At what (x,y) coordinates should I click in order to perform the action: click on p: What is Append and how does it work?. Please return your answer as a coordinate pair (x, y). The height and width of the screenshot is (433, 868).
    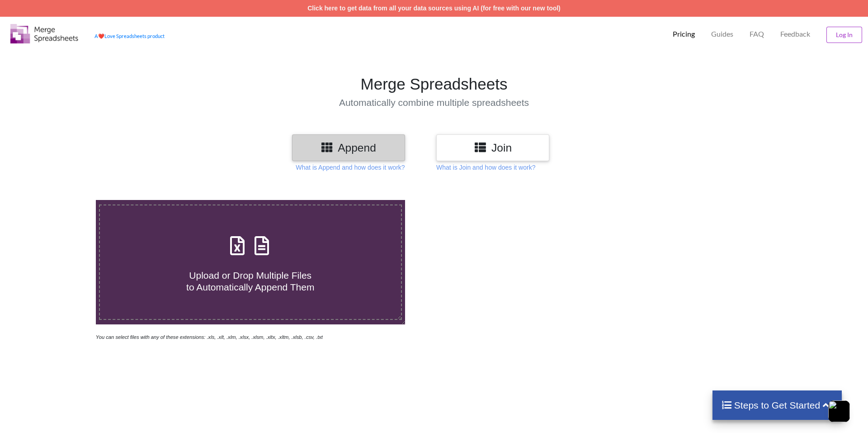
    Looking at the image, I should click on (350, 167).